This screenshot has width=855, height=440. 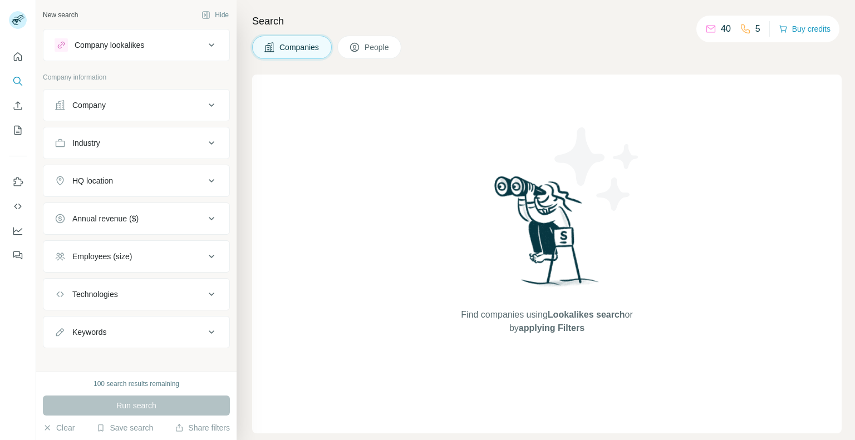 What do you see at coordinates (125, 428) in the screenshot?
I see `button: Save search` at bounding box center [125, 428].